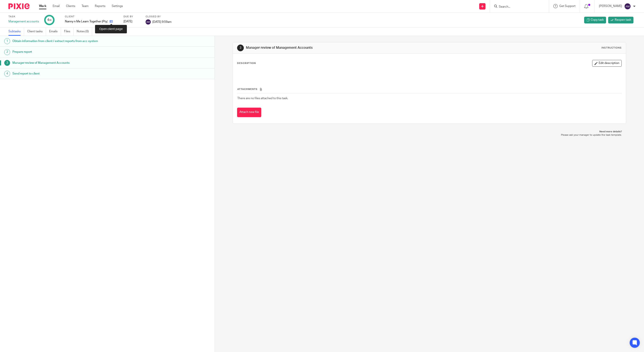 The image size is (644, 352). I want to click on h1: Obtain information from client / extract reports from acc system, so click(78, 41).